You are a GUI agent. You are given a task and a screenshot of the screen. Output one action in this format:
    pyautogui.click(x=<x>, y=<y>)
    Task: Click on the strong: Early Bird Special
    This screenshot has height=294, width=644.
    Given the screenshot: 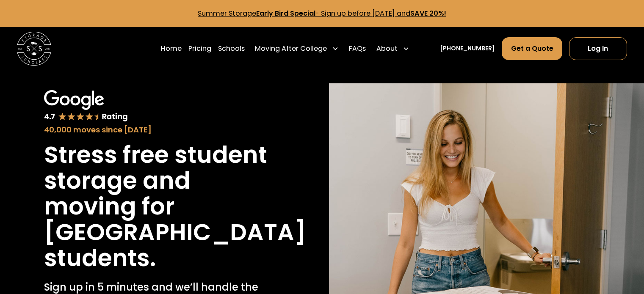 What is the action you would take?
    pyautogui.click(x=286, y=13)
    